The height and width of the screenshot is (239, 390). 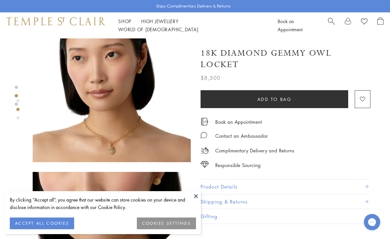 I want to click on button: Gifting, so click(x=285, y=217).